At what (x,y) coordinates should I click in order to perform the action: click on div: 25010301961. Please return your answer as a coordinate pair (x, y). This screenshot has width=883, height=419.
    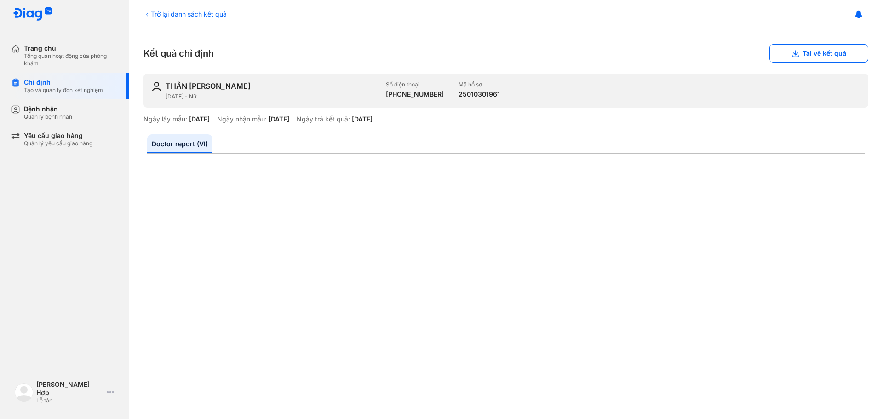
    Looking at the image, I should click on (479, 94).